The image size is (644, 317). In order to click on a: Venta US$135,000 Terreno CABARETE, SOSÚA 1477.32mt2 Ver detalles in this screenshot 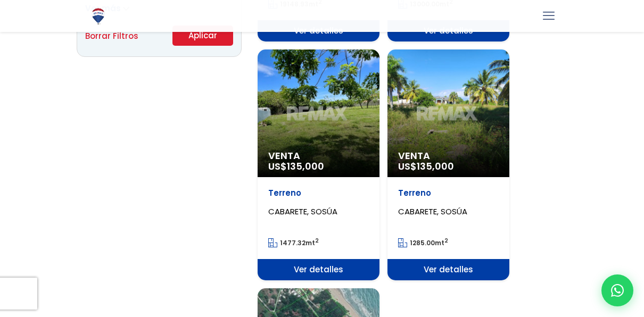, I will do `click(318, 165)`.